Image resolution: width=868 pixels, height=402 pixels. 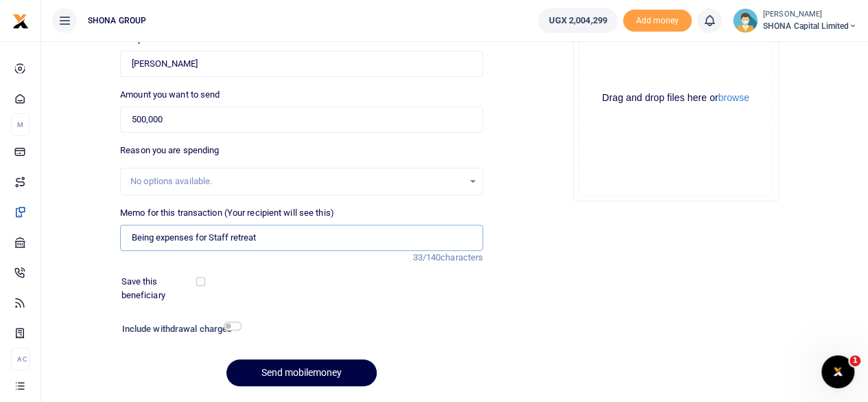 I want to click on li: Toup your wallet, so click(x=657, y=20).